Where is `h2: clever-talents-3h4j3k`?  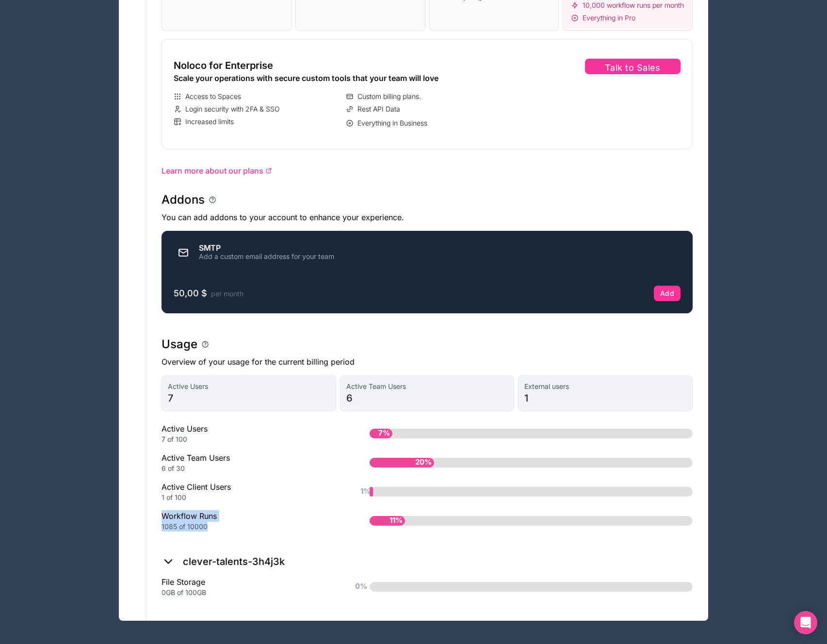 h2: clever-talents-3h4j3k is located at coordinates (234, 561).